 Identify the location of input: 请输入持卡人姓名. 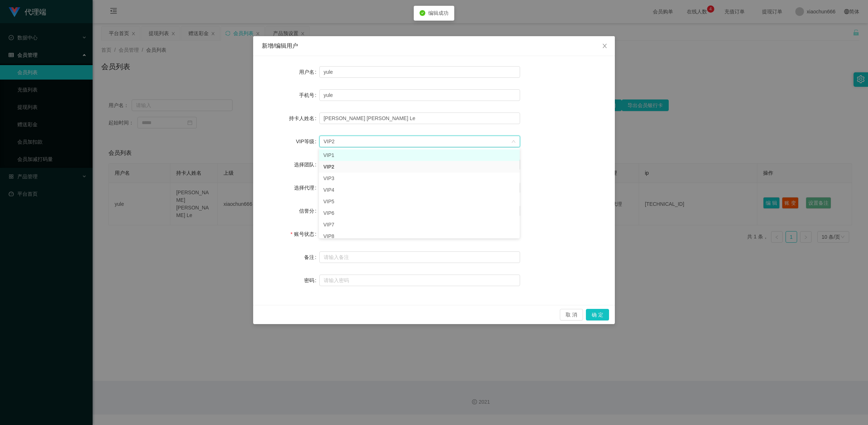
(420, 118).